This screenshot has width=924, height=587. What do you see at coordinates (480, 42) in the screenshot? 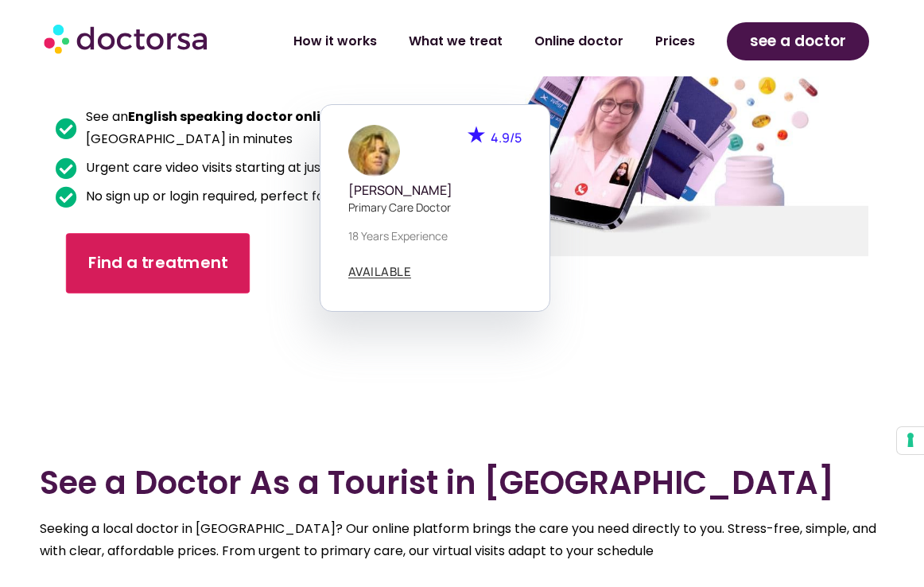
I see `nav: Menu` at bounding box center [480, 42].